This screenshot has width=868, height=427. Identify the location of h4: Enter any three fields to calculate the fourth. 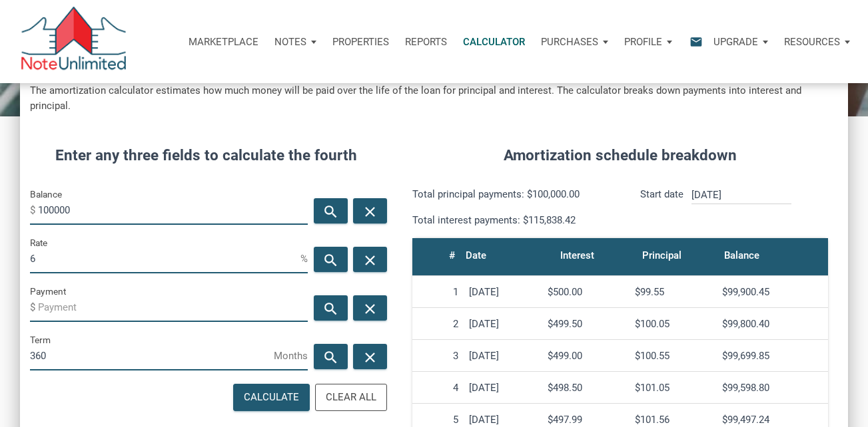
(206, 155).